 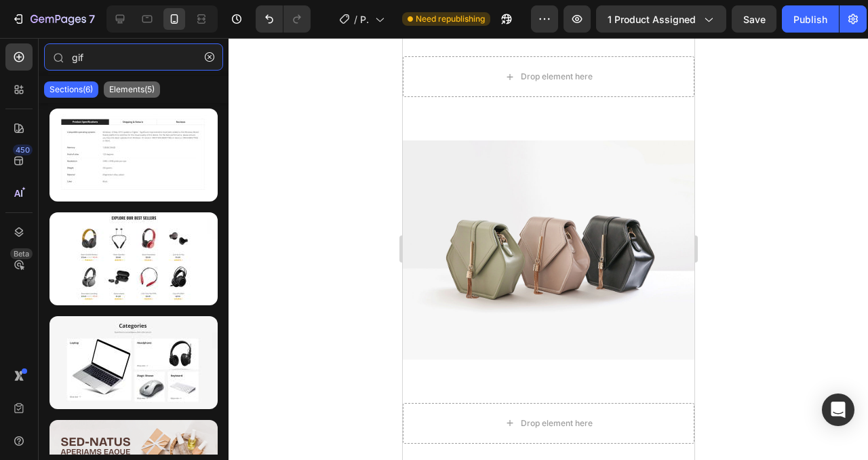 I want to click on div: Open Intercom Messenger, so click(x=838, y=410).